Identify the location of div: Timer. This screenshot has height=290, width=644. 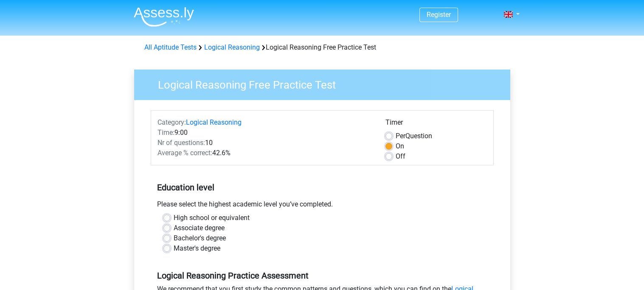
(436, 124).